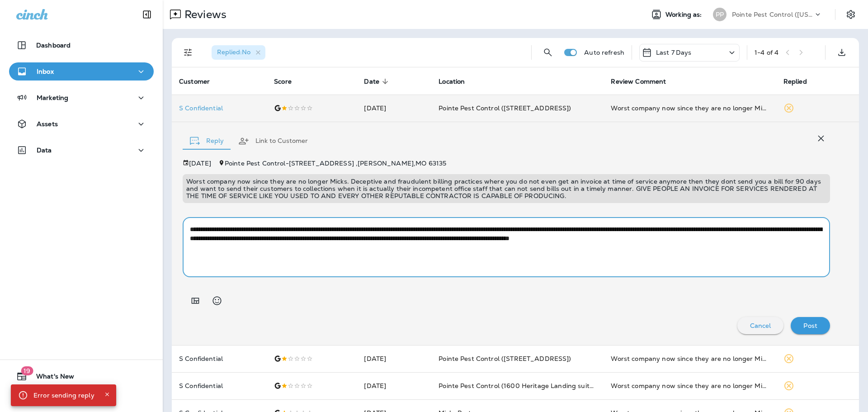 The width and height of the screenshot is (868, 412). I want to click on p: Auto refresh, so click(603, 53).